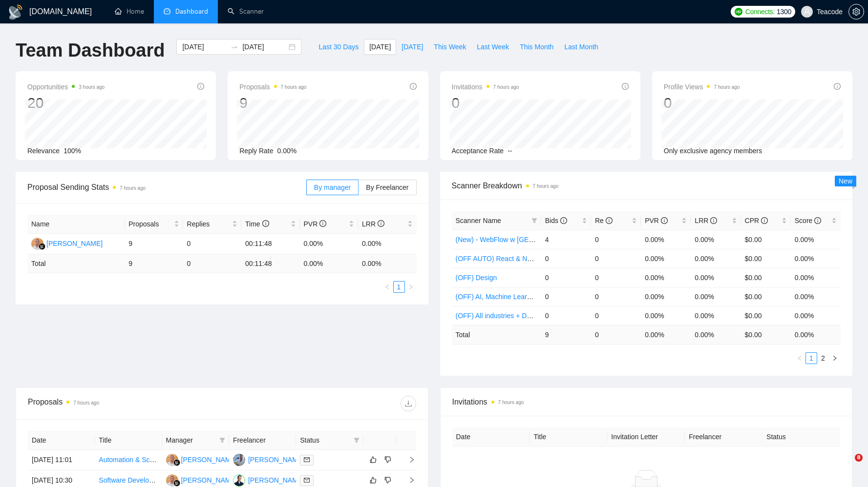 Image resolution: width=868 pixels, height=487 pixels. Describe the element at coordinates (195, 440) in the screenshot. I see `th: Manager` at that location.